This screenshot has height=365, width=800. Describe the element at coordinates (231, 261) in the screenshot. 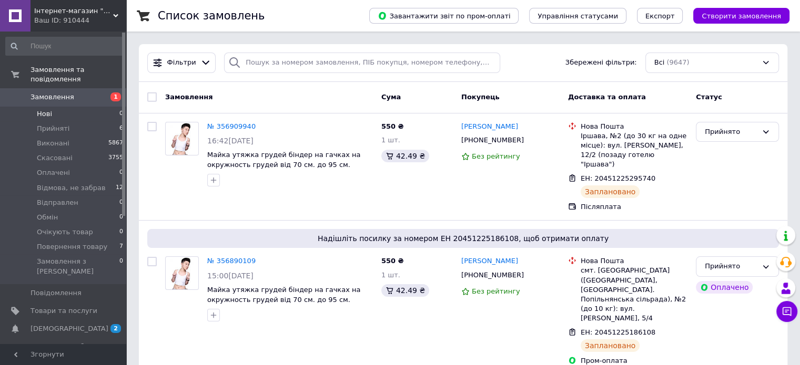

I see `a: № 356890109` at that location.